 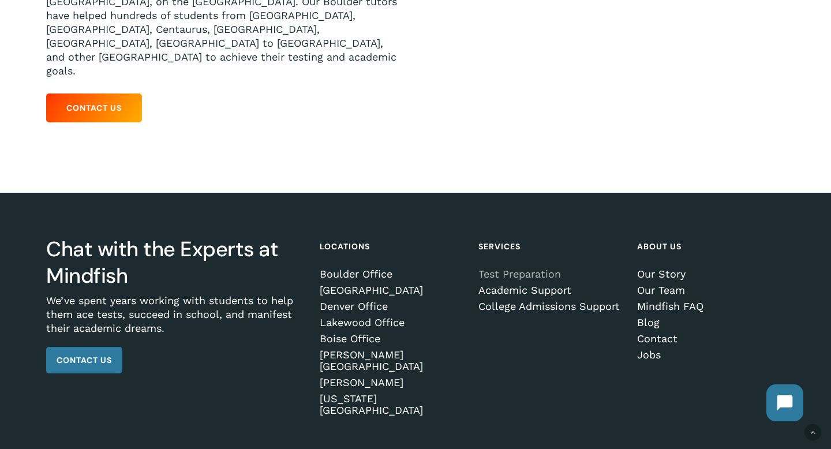 What do you see at coordinates (550, 274) in the screenshot?
I see `a: Test Preparation` at bounding box center [550, 274].